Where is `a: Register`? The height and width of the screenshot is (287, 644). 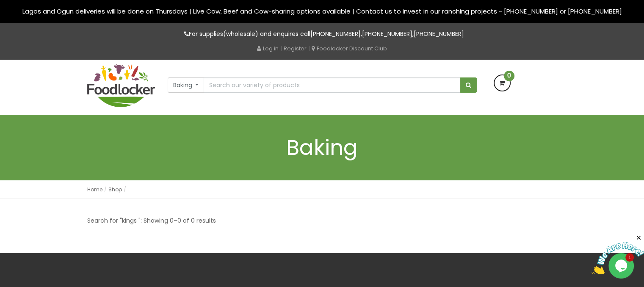 a: Register is located at coordinates (295, 48).